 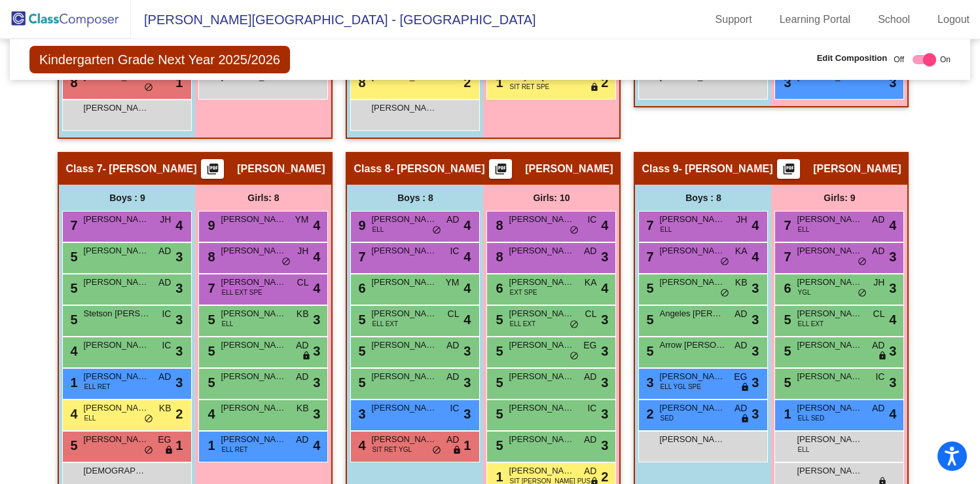 What do you see at coordinates (953, 19) in the screenshot?
I see `a: Logout` at bounding box center [953, 19].